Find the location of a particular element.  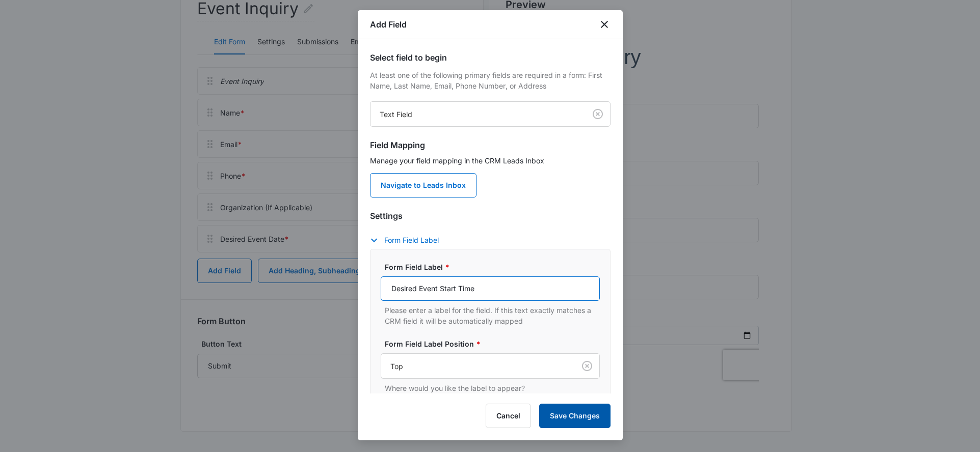

h3: Field Mapping is located at coordinates (490, 145).